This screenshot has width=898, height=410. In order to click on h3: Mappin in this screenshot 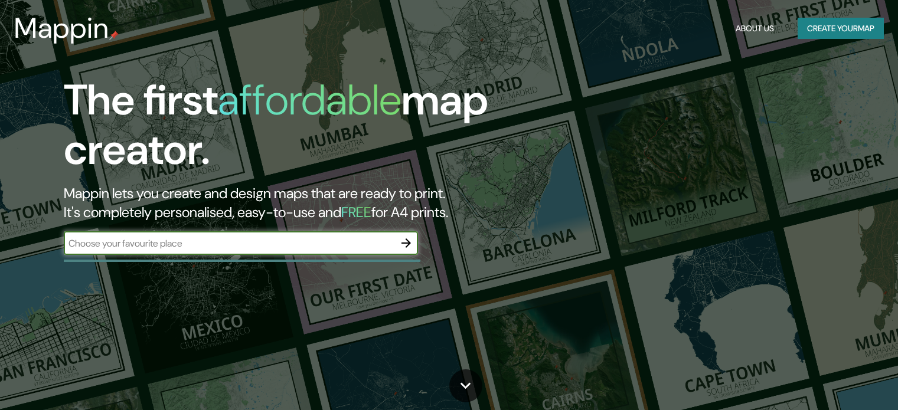, I will do `click(61, 28)`.